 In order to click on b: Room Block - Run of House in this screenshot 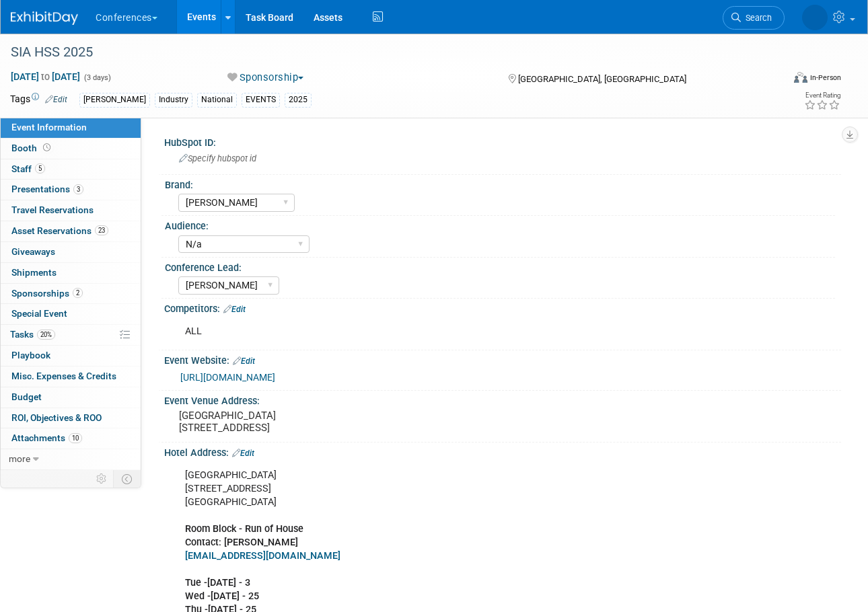, I will do `click(244, 528)`.